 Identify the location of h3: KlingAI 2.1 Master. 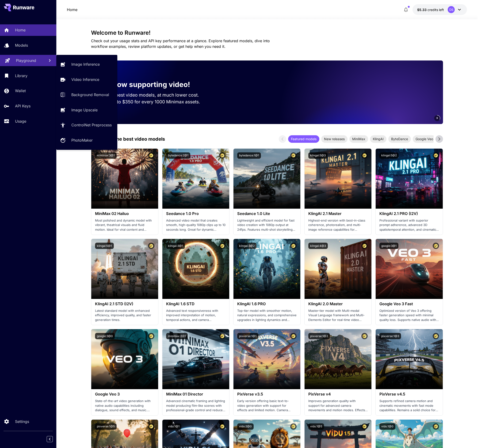
(337, 213).